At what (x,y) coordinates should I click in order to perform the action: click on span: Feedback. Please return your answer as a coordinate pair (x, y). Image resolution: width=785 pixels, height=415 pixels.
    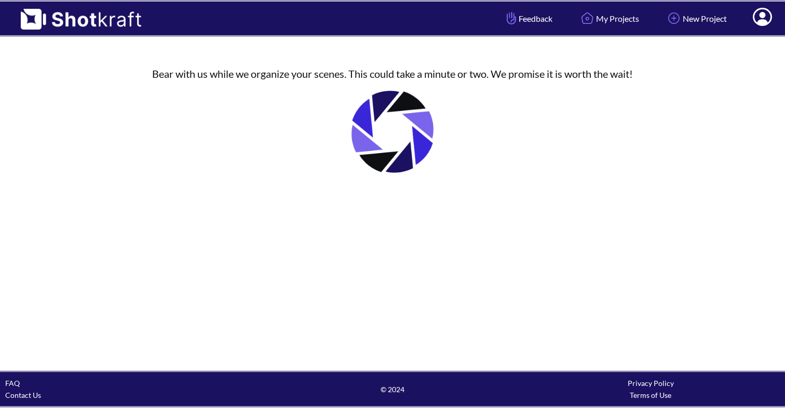
    Looking at the image, I should click on (528, 18).